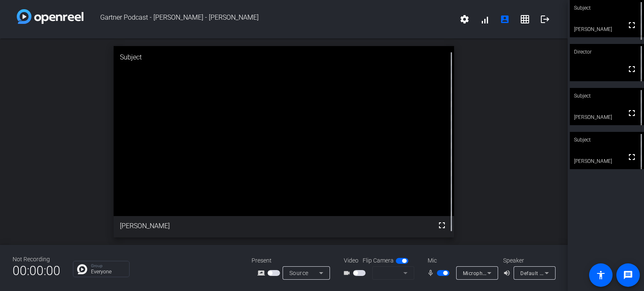 Image resolution: width=644 pixels, height=291 pixels. I want to click on div: Mic, so click(461, 261).